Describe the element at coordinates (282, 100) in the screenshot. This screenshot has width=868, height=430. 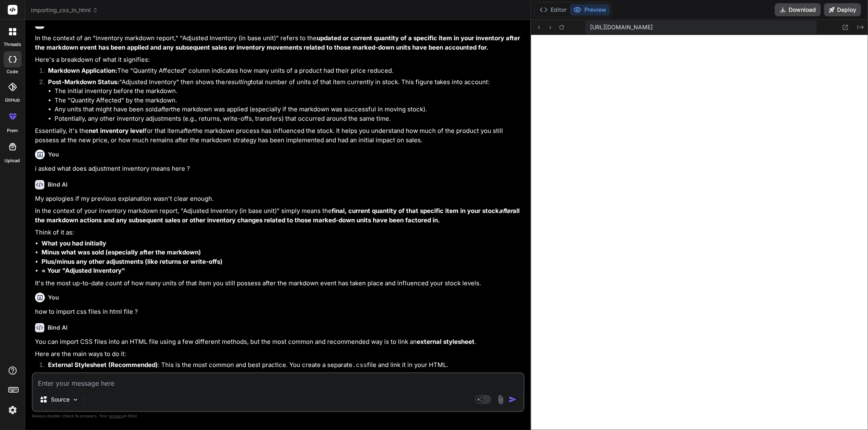
I see `li: "Adjusted Inventory" then shows the total number of units of that item currently in stock. This f...` at that location.